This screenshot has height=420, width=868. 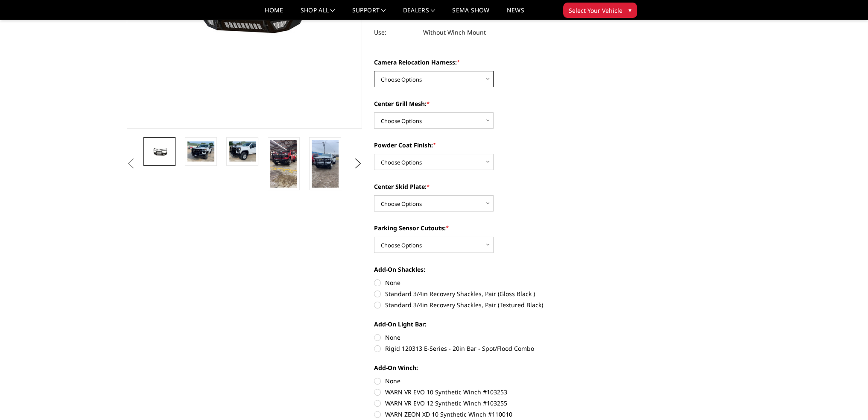 What do you see at coordinates (420, 14) in the screenshot?
I see `a: Dealers` at bounding box center [420, 14].